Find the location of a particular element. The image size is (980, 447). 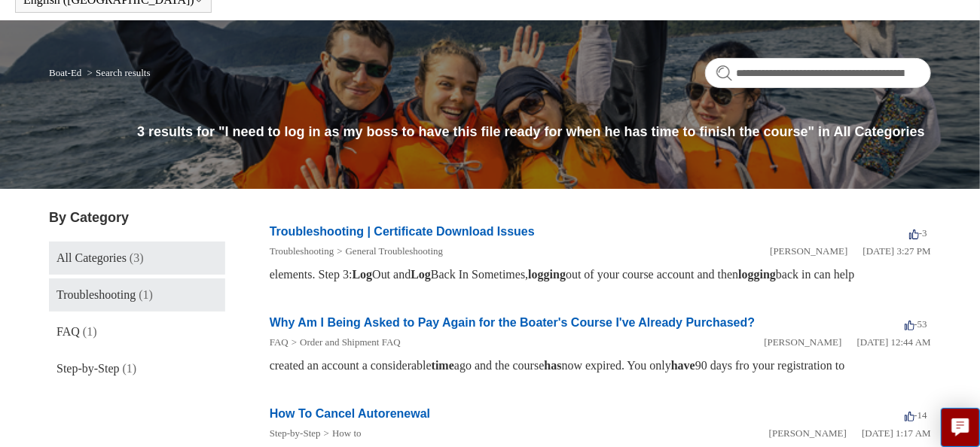

time: 03/16/2022, 01:17 is located at coordinates (896, 433).